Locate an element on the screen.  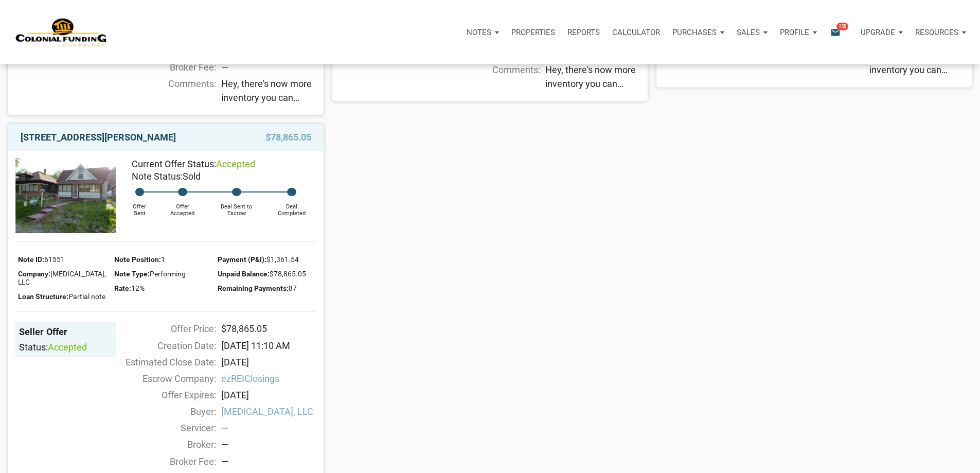
img: 575189 is located at coordinates (65, 195).